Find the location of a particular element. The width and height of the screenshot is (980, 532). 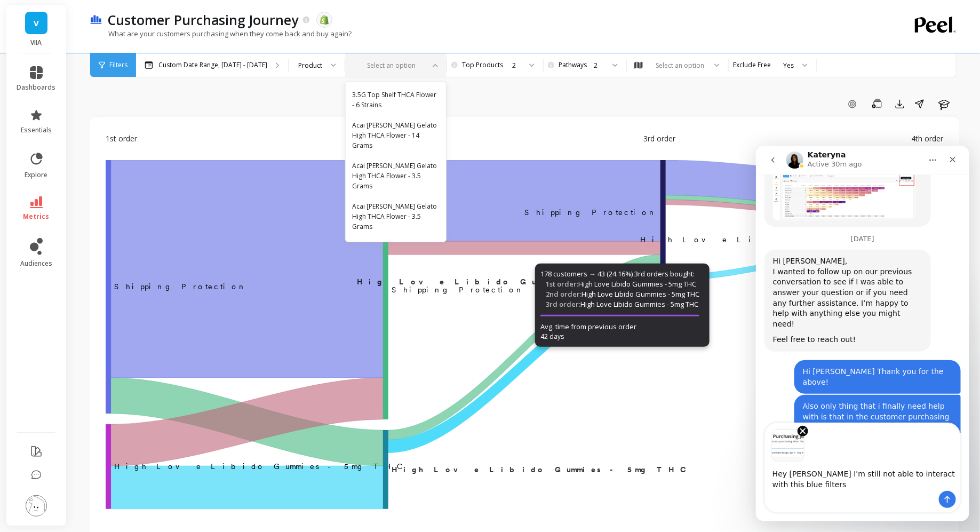

div: A chart. is located at coordinates (524, 336).